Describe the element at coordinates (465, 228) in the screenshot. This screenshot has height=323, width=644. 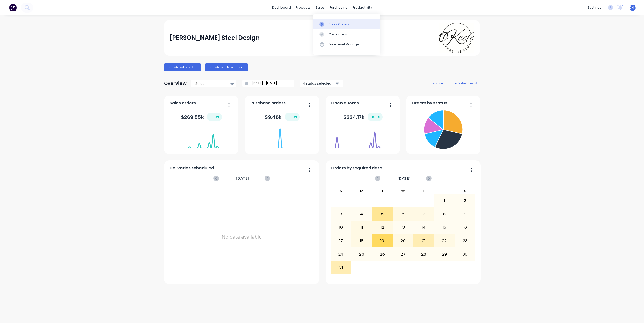
I see `div: 16` at that location.